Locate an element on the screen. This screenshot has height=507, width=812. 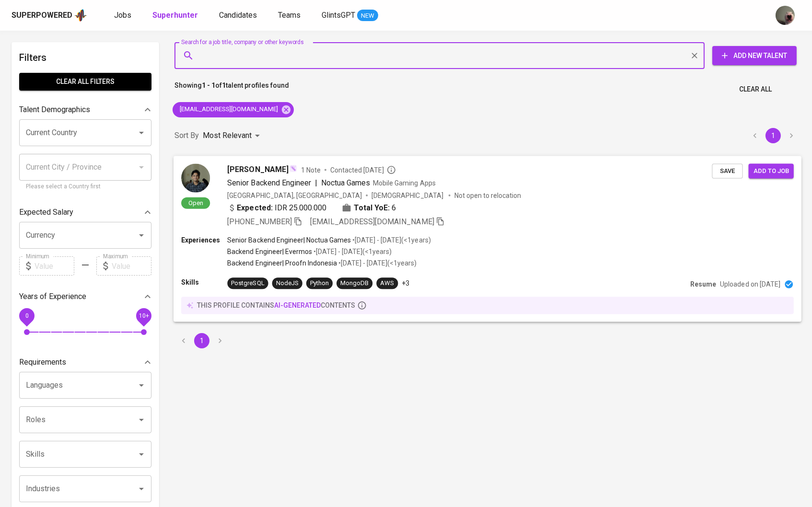
span: Clear All is located at coordinates (755, 89).